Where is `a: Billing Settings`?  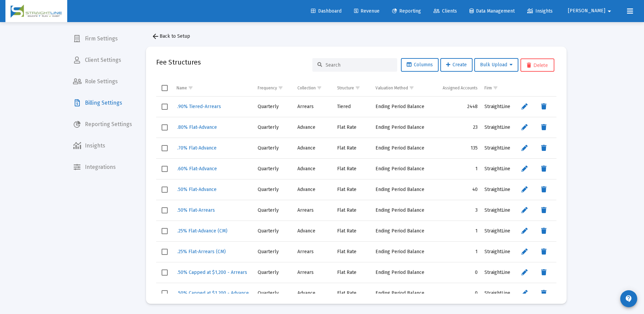 a: Billing Settings is located at coordinates (102, 103).